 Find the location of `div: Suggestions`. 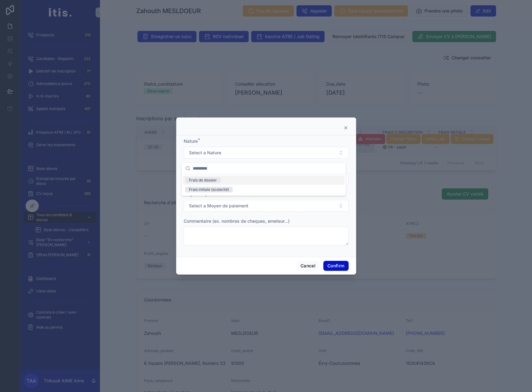

div: Suggestions is located at coordinates (264, 185).